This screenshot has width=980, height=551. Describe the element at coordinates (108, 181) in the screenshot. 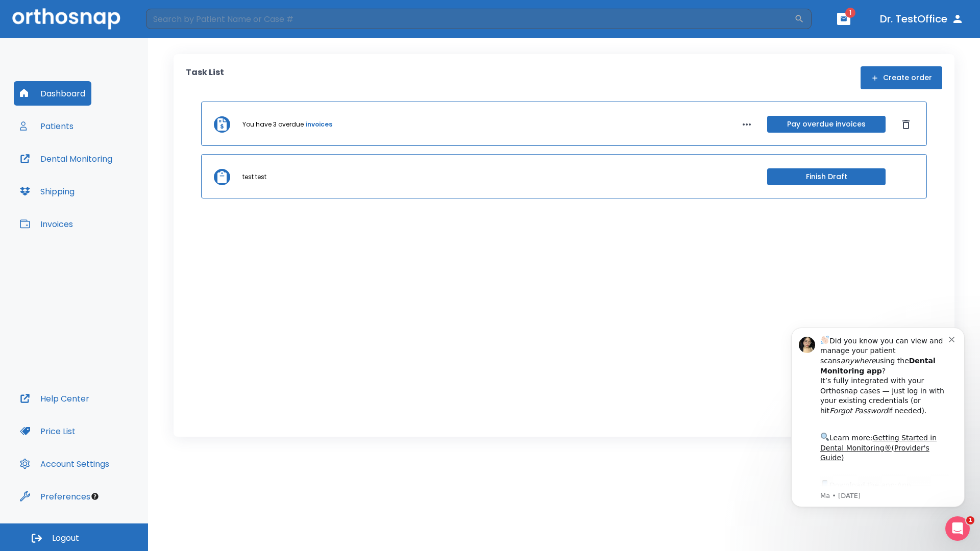

I see `p: Message from Ma, sent 10w ago` at that location.